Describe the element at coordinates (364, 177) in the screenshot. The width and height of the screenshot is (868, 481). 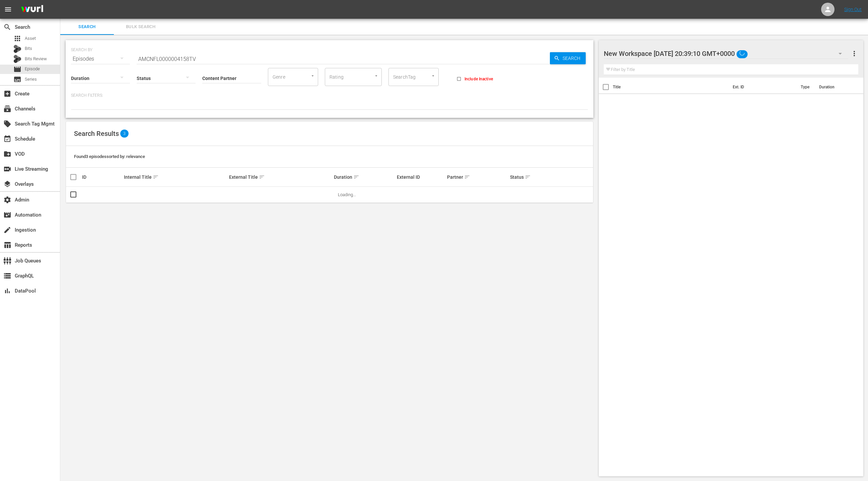
I see `div: Duration` at that location.